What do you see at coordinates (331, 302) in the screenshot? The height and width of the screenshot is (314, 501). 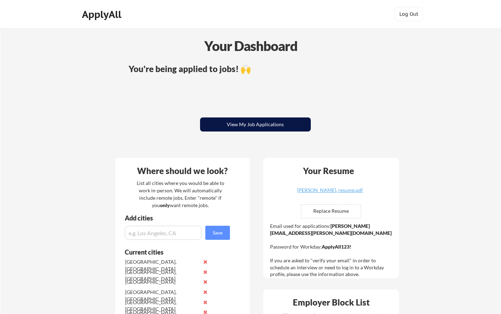 I see `div: Employer Block List` at bounding box center [331, 302].